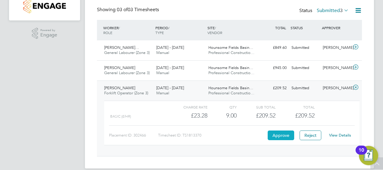  What do you see at coordinates (340, 135) in the screenshot?
I see `a: View Details` at bounding box center [340, 135].